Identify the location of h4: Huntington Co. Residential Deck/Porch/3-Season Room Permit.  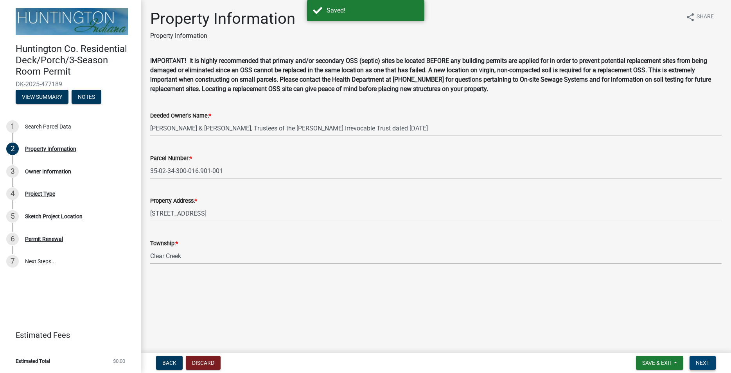
(75, 60).